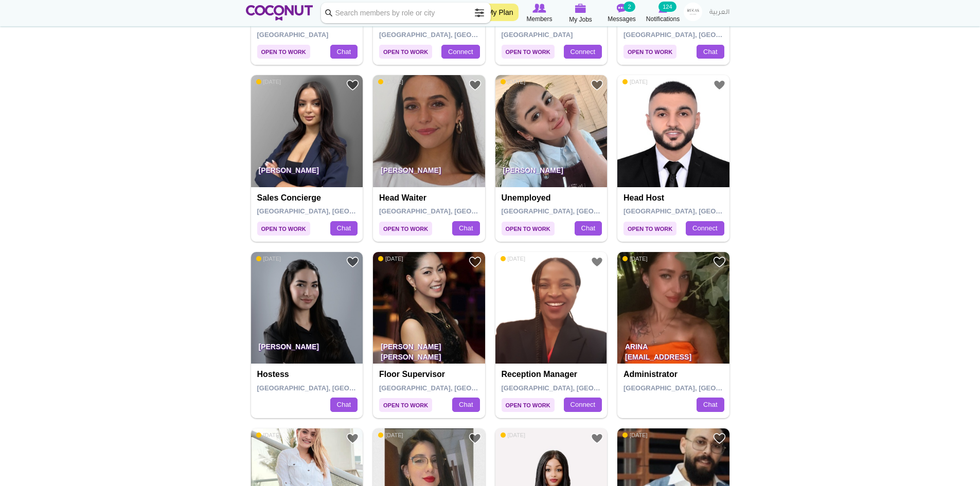  What do you see at coordinates (622, 13) in the screenshot?
I see `a: Messages Messages 2` at bounding box center [622, 13].